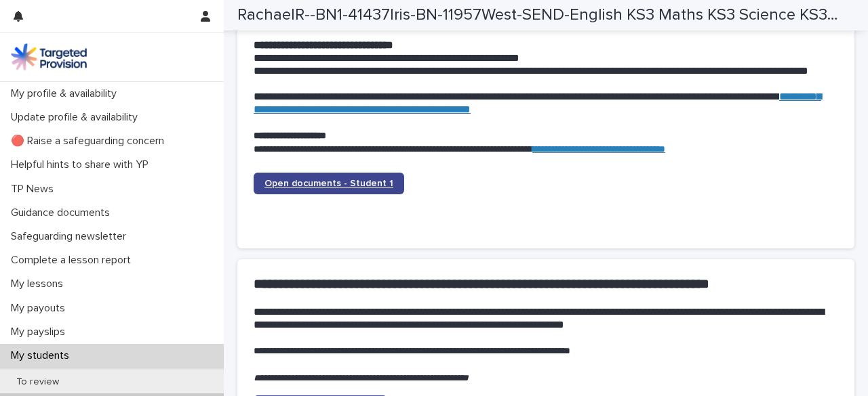  What do you see at coordinates (329, 183) in the screenshot?
I see `a: Open documents - Student 1` at bounding box center [329, 183].